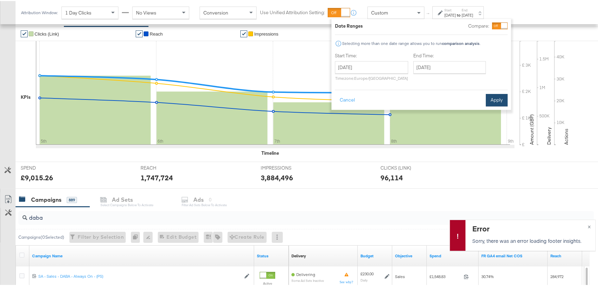  I want to click on span: 30.74%, so click(488, 275).